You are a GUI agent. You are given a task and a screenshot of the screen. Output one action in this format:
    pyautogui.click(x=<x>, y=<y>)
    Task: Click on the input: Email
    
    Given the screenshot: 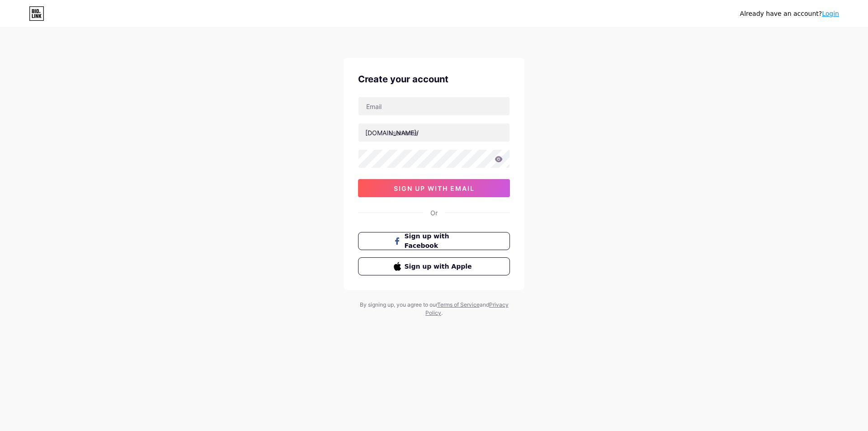 What is the action you would take?
    pyautogui.click(x=434, y=107)
    